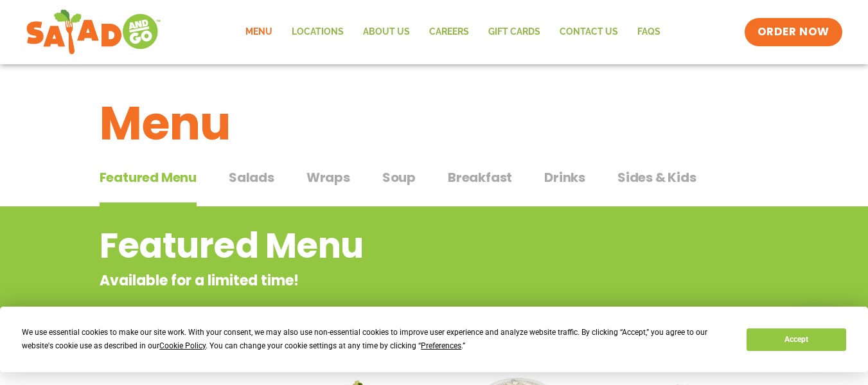 The height and width of the screenshot is (385, 868). I want to click on span: Preferences, so click(441, 346).